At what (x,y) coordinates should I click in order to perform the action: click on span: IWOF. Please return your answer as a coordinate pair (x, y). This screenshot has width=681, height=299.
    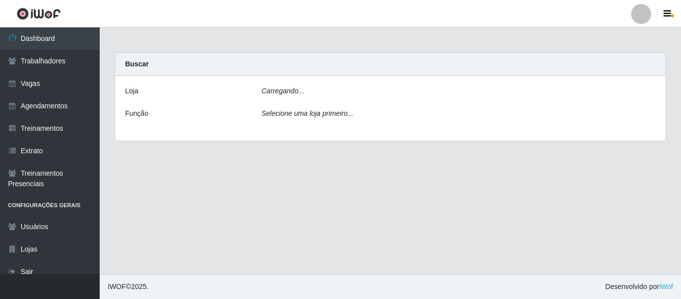
    Looking at the image, I should click on (117, 286).